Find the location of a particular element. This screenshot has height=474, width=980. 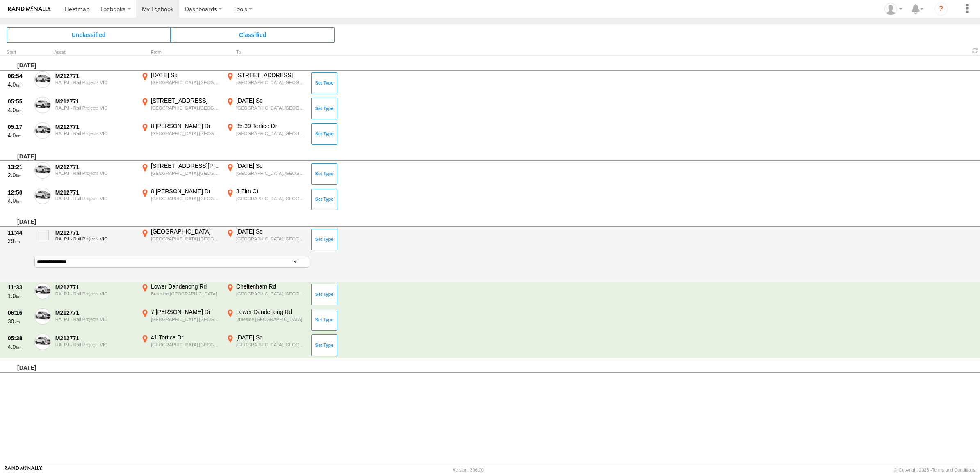

a: Terms and Conditions is located at coordinates (954, 469).